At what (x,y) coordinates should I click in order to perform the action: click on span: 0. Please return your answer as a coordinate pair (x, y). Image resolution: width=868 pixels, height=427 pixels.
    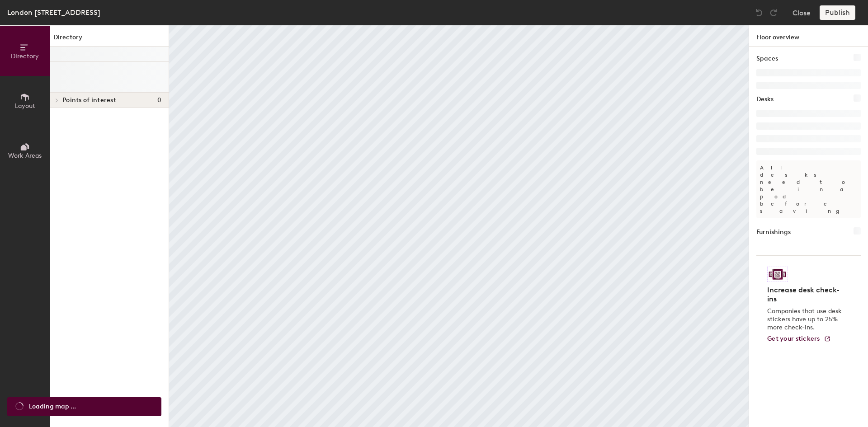
    Looking at the image, I should click on (159, 101).